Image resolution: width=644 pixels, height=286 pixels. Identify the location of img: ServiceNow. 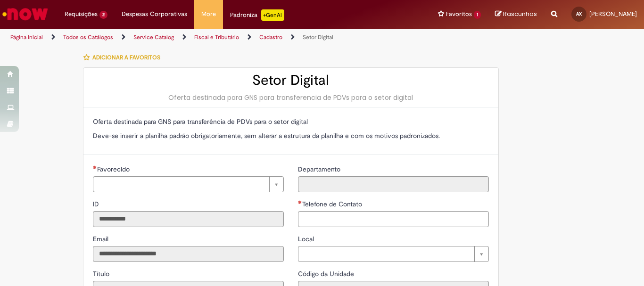
(25, 14).